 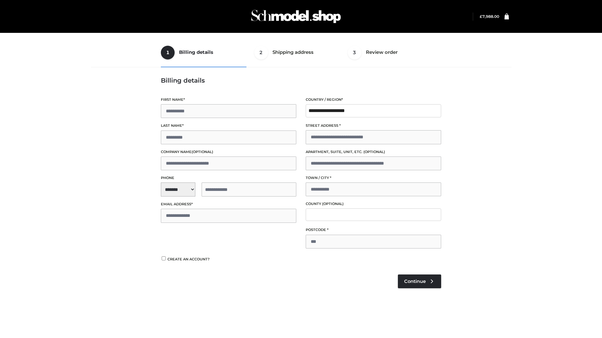 What do you see at coordinates (489, 16) in the screenshot?
I see `bdi: 7,988.00` at bounding box center [489, 16].